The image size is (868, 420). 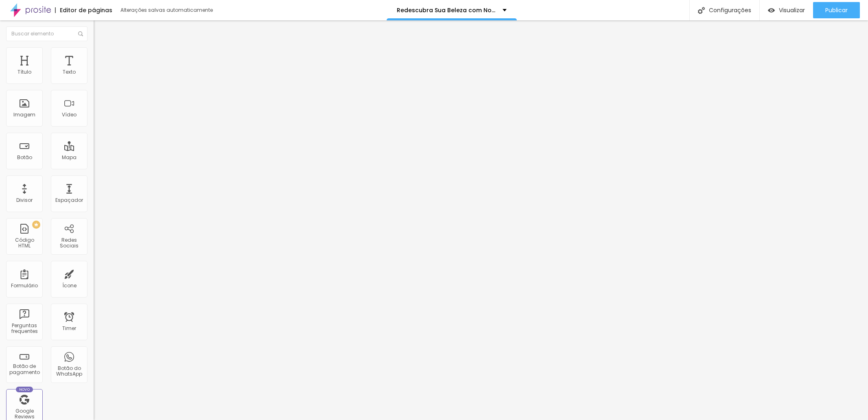 What do you see at coordinates (447, 10) in the screenshot?
I see `p: Redescubra Sua Beleza com Nosso Ensaio Feminino!` at bounding box center [447, 10].